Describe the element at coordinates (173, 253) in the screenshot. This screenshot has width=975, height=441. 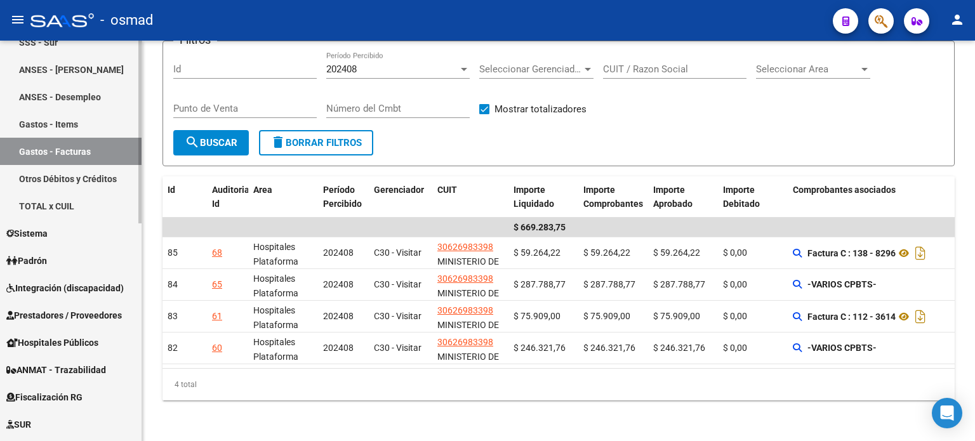
I see `span: 85` at that location.